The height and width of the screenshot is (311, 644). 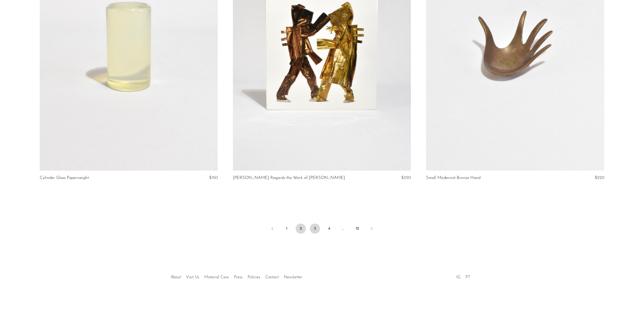 What do you see at coordinates (272, 229) in the screenshot?
I see `a: Previous` at bounding box center [272, 229].